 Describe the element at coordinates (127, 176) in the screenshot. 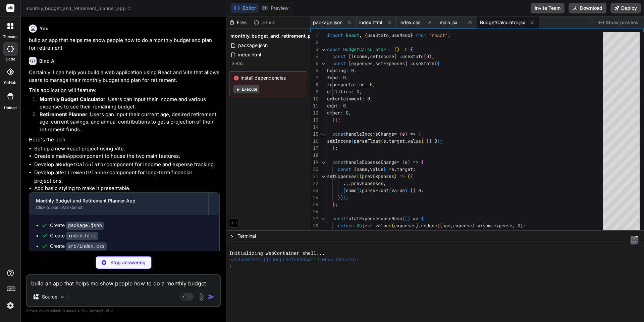

I see `li: Develop a component for long-term financial projections.` at that location.